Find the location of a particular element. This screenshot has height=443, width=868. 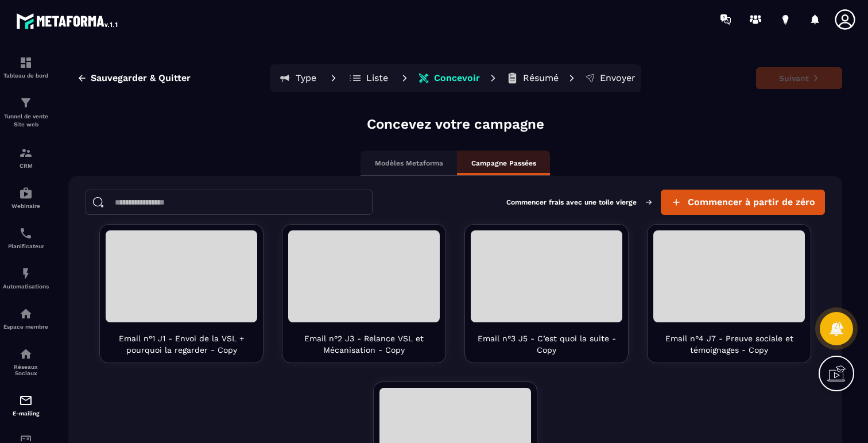

a: formationformationTunnel de vente Site web is located at coordinates (26, 112).